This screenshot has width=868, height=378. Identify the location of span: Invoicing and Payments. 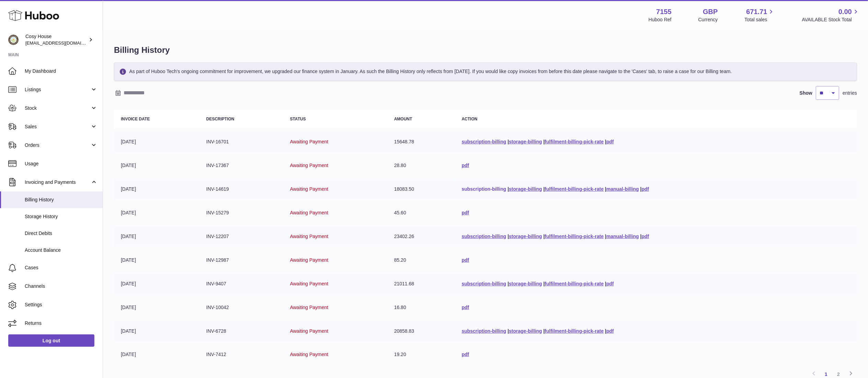
(57, 182).